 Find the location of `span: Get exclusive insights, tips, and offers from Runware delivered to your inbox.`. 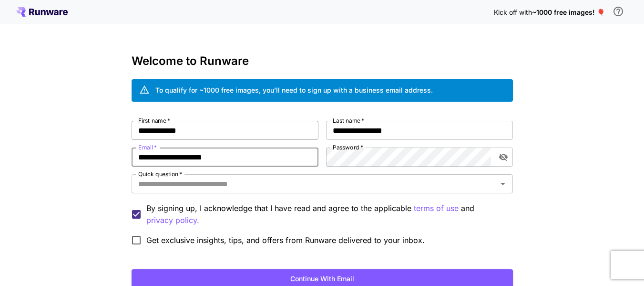

span: Get exclusive insights, tips, and offers from Runware delivered to your inbox. is located at coordinates (286, 240).